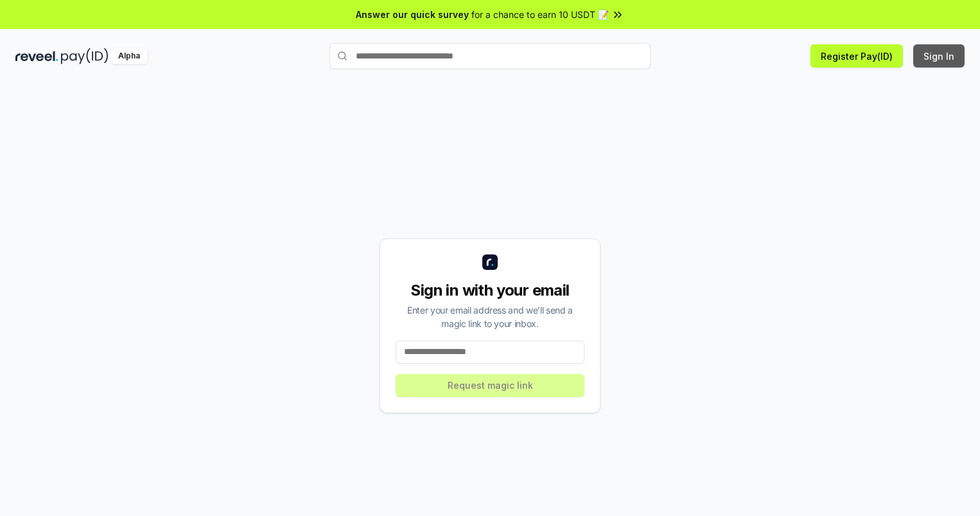 This screenshot has width=980, height=516. I want to click on span: for a chance to earn 10 USDT 📝, so click(540, 14).